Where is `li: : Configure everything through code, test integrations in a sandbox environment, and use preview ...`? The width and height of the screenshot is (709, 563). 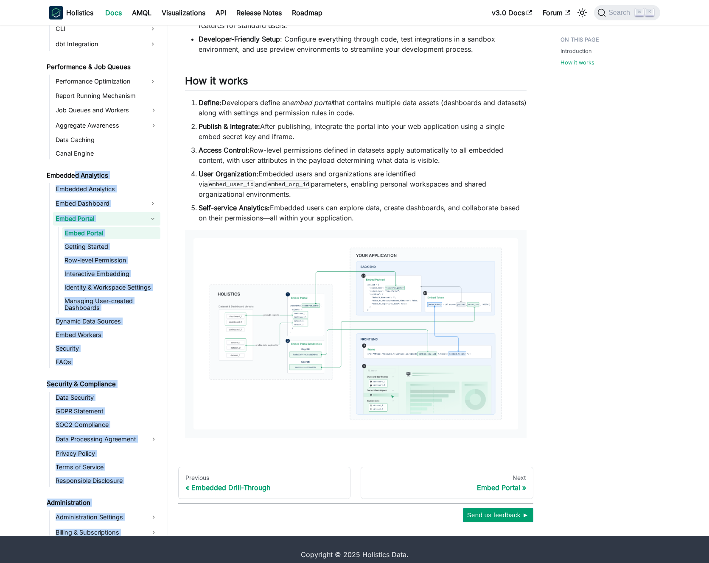
li: : Configure everything through code, test integrations in a sandbox environment, and use preview ... is located at coordinates (362, 44).